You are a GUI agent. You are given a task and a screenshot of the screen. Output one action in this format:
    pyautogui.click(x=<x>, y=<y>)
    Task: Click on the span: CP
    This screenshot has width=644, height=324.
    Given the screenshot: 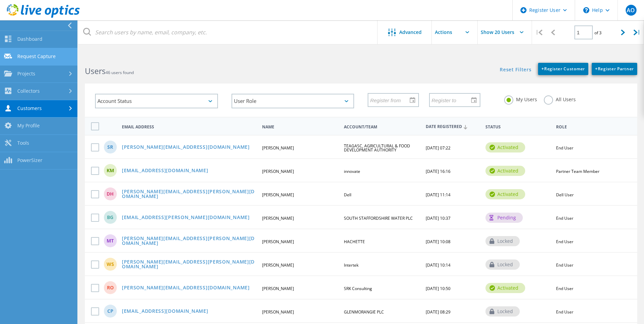 What is the action you would take?
    pyautogui.click(x=110, y=311)
    